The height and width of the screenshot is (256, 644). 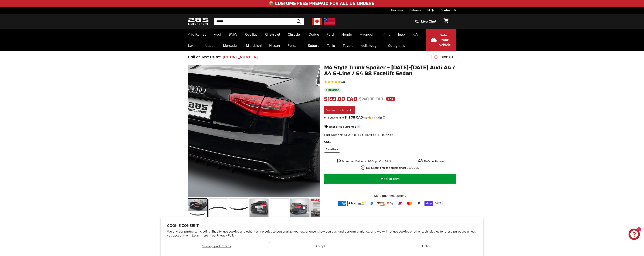 What do you see at coordinates (430, 10) in the screenshot?
I see `a: FAQs` at bounding box center [430, 10].